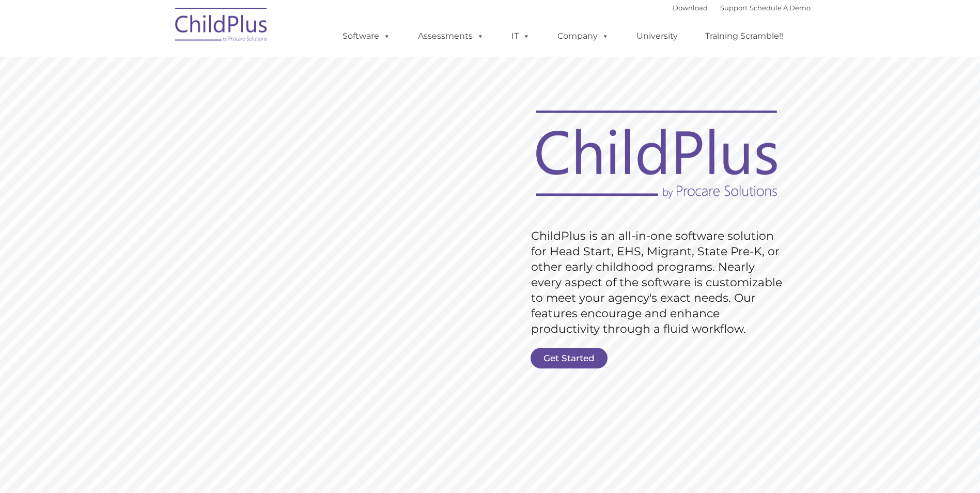  I want to click on a: Training Scramble!!, so click(744, 36).